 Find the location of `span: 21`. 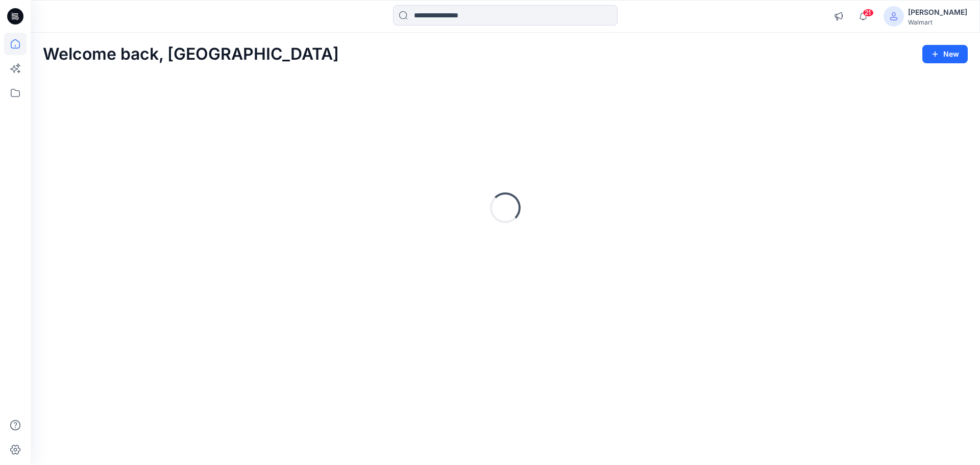

span: 21 is located at coordinates (868, 13).